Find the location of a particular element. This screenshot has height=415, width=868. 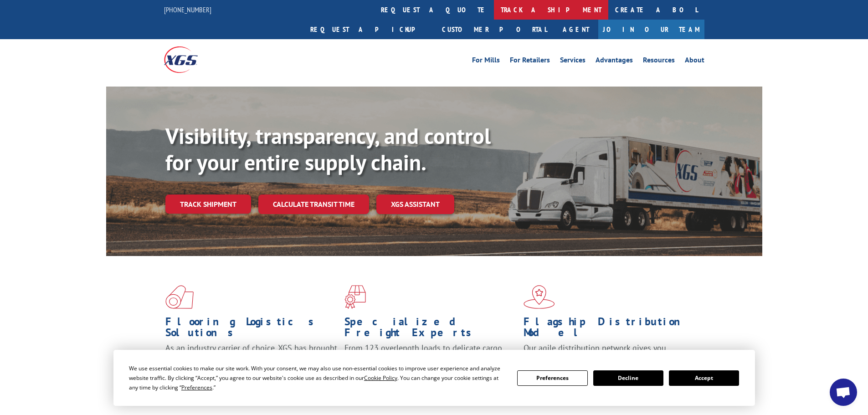

a: Services is located at coordinates (573, 61).